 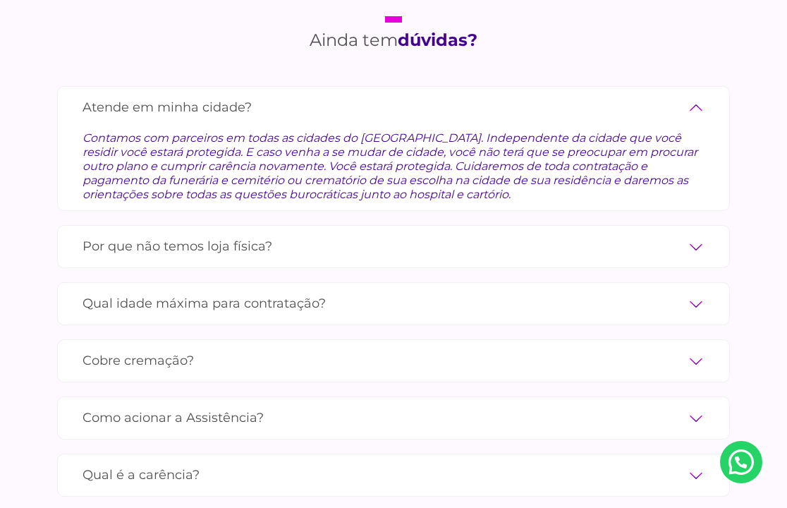 I want to click on strong: dúvidas?, so click(x=437, y=39).